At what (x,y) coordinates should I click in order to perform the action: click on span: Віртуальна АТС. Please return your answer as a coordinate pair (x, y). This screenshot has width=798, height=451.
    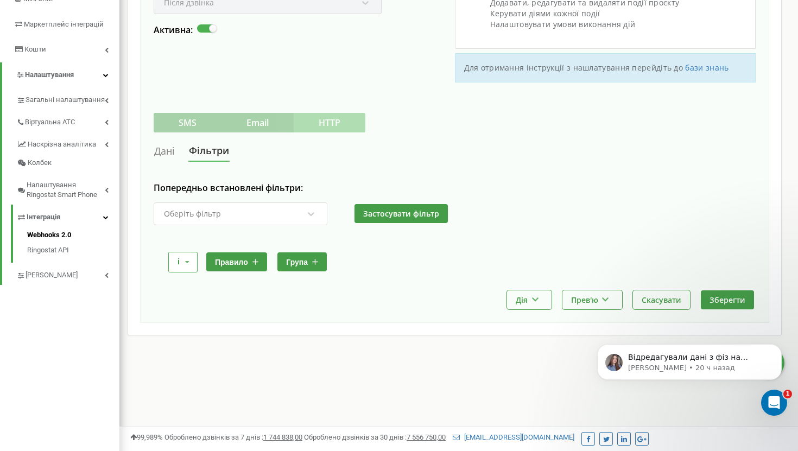
    Looking at the image, I should click on (50, 122).